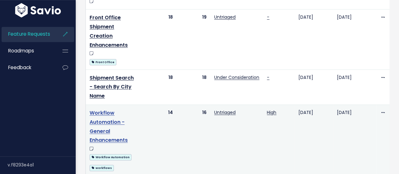  Describe the element at coordinates (110, 157) in the screenshot. I see `span: Workflow Automation` at that location.